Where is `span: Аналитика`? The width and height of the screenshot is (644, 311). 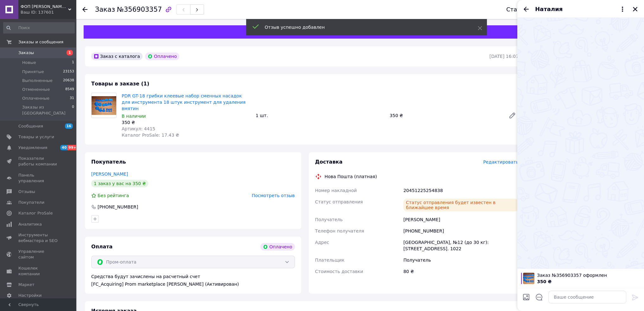 span: Аналитика is located at coordinates (30, 225).